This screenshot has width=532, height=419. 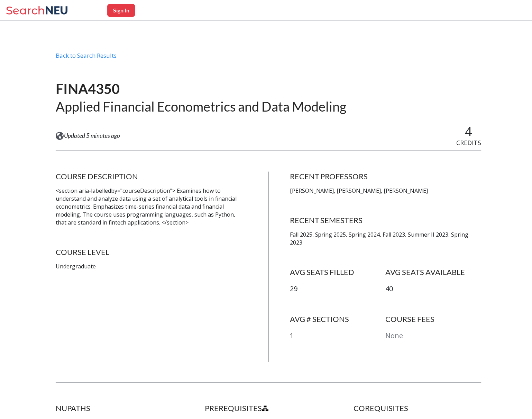 What do you see at coordinates (386, 221) in the screenshot?
I see `h4: RECENT SEMESTERS` at bounding box center [386, 221].